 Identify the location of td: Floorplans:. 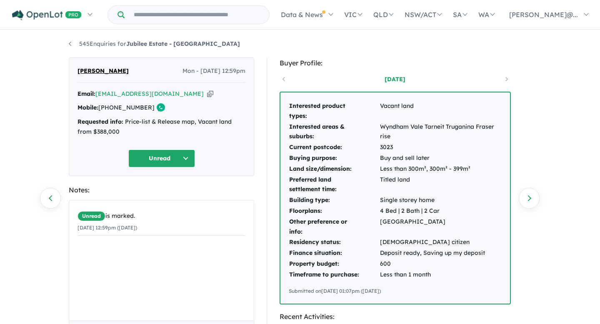
(334, 211).